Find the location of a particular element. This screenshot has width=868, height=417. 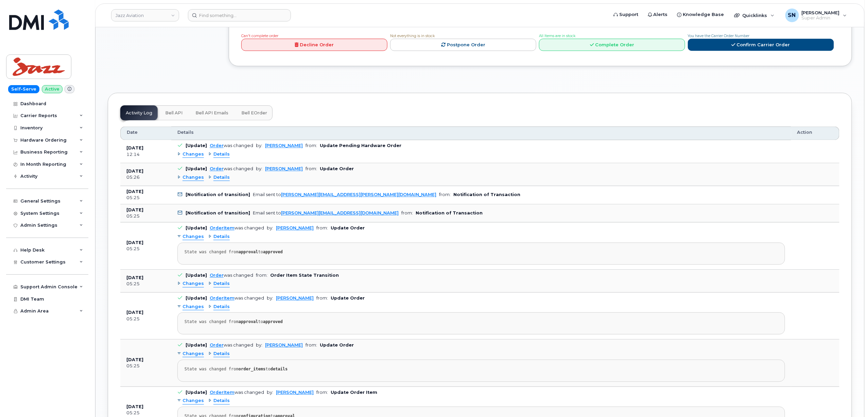

span: Not everything is in stock is located at coordinates (412, 36).